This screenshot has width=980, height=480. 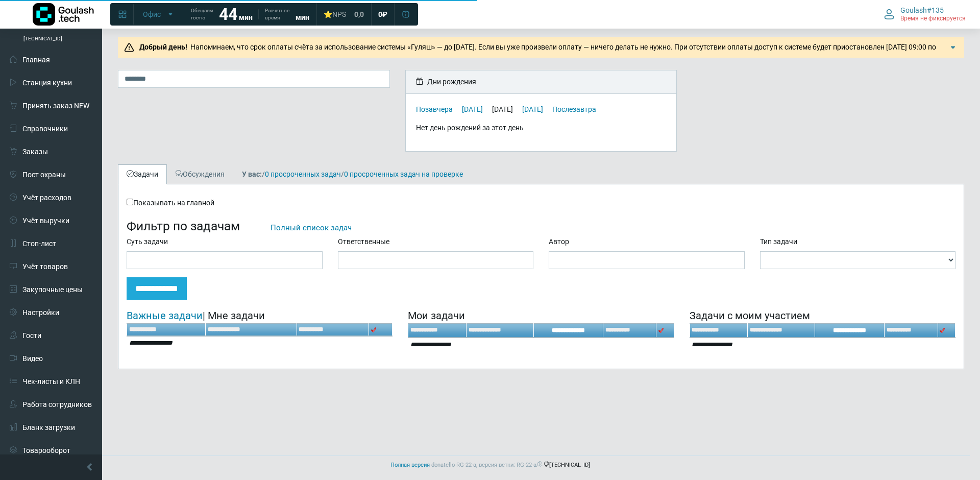 I want to click on span: Расчетное время, so click(x=278, y=15).